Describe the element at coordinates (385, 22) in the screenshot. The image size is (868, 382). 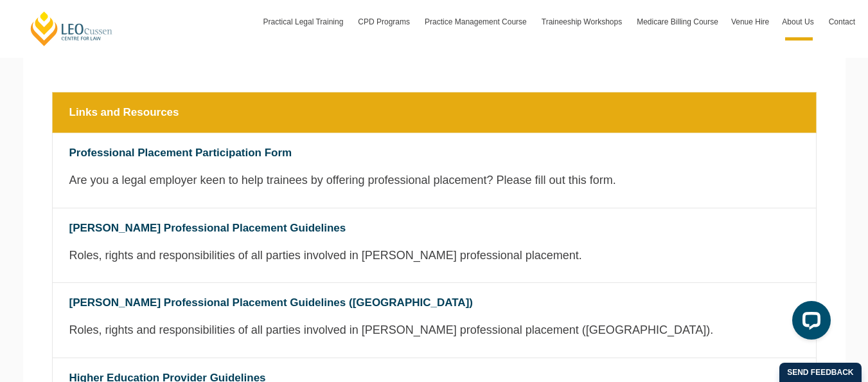
I see `a: CPD Programs` at that location.